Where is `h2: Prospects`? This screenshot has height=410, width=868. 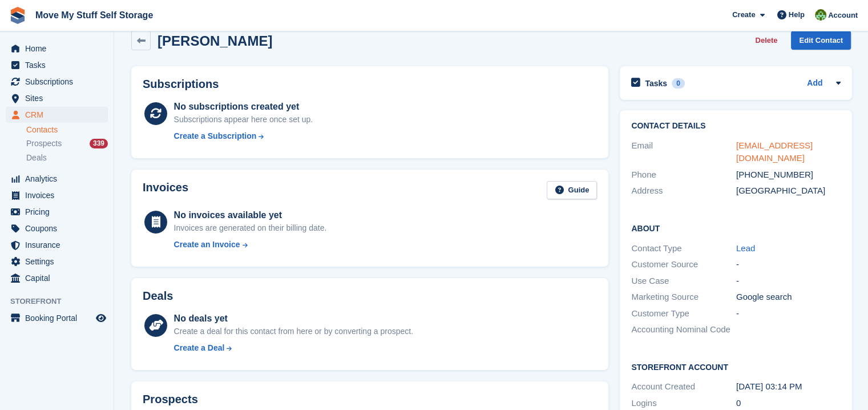
h2: Prospects is located at coordinates (170, 399).